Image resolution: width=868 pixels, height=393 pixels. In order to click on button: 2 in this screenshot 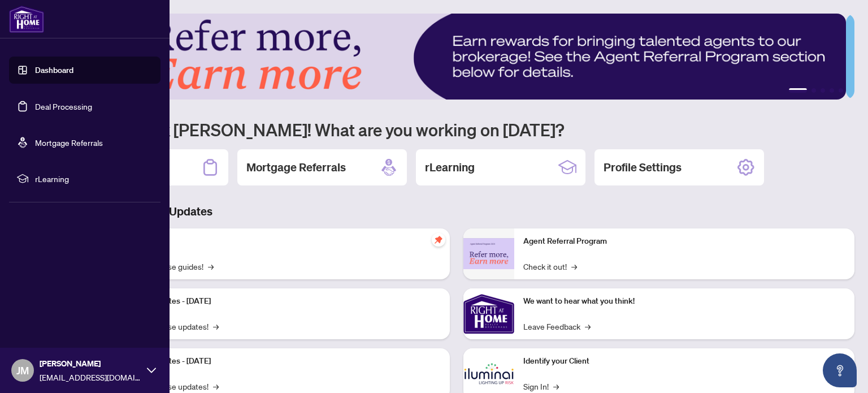, I will do `click(814, 90)`.